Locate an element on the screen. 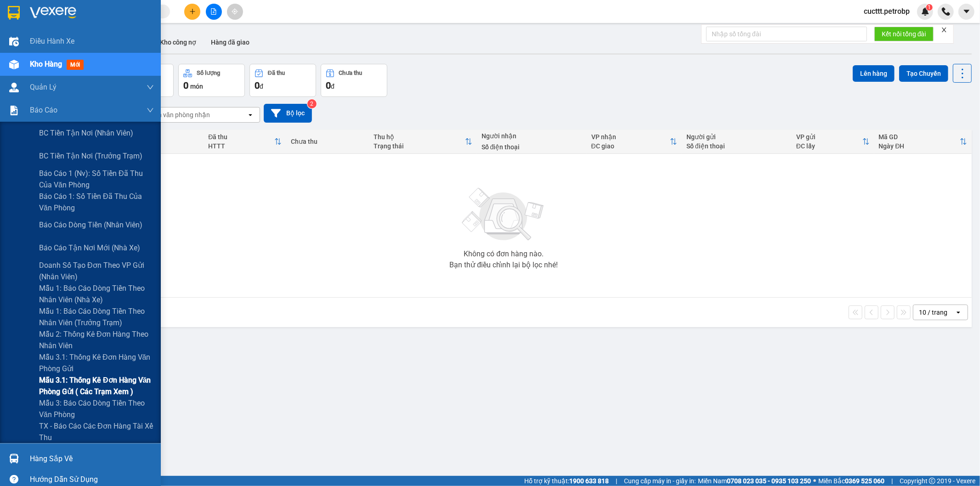  span: 1 is located at coordinates (928, 8).